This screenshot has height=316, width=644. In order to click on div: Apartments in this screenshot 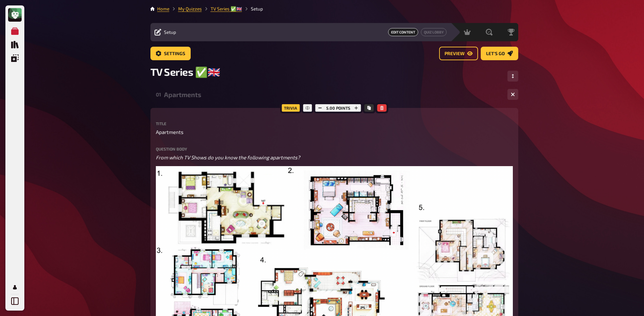, I will do `click(333, 94)`.